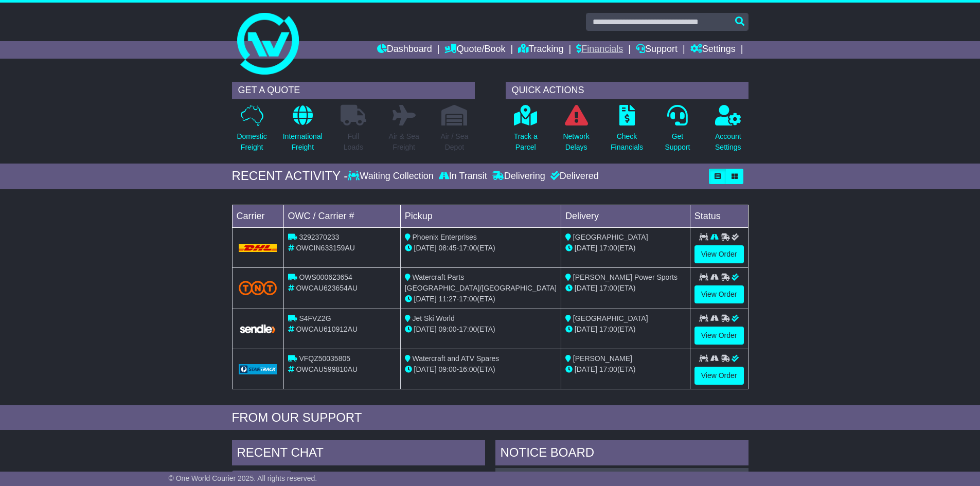 The image size is (980, 486). Describe the element at coordinates (540, 50) in the screenshot. I see `a: Tracking` at that location.